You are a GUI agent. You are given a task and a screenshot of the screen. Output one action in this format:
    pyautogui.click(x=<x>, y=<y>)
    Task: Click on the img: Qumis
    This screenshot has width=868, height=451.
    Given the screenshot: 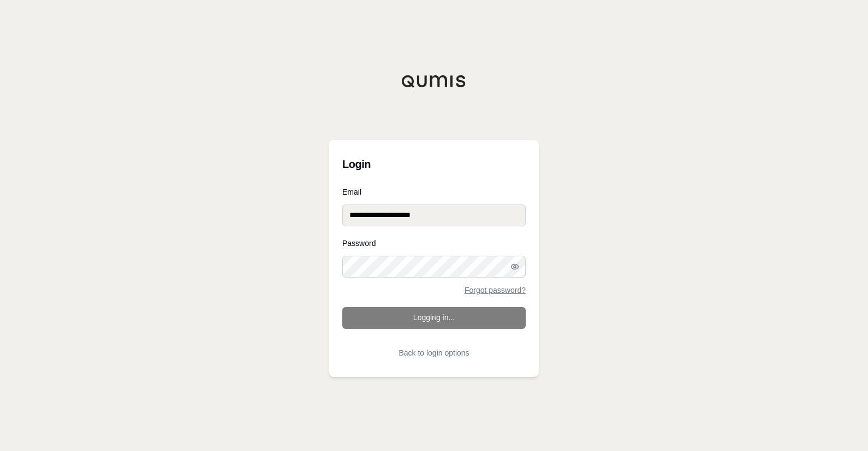 What is the action you would take?
    pyautogui.click(x=434, y=81)
    